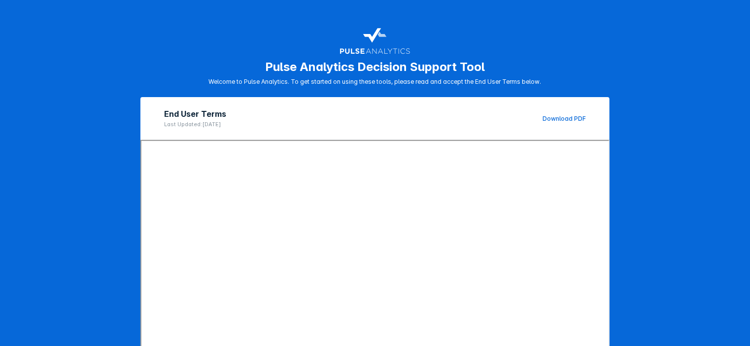  Describe the element at coordinates (375, 81) in the screenshot. I see `p: Welcome to Pulse Analytics. To get started on using these tools, please read and accept the End U...` at that location.